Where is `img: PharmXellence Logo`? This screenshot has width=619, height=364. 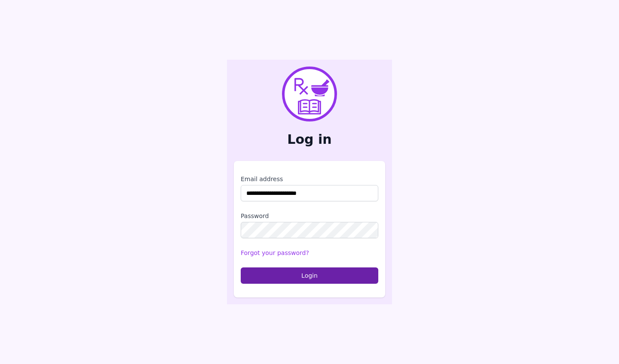 img: PharmXellence Logo is located at coordinates (310, 94).